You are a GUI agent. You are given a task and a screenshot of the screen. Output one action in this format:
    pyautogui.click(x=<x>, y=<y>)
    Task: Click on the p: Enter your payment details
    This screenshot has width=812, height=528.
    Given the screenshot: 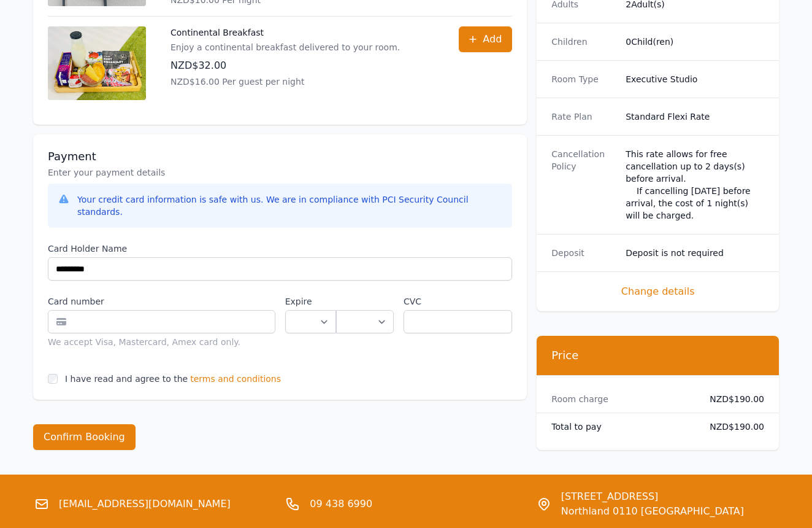 What is the action you would take?
    pyautogui.click(x=280, y=172)
    